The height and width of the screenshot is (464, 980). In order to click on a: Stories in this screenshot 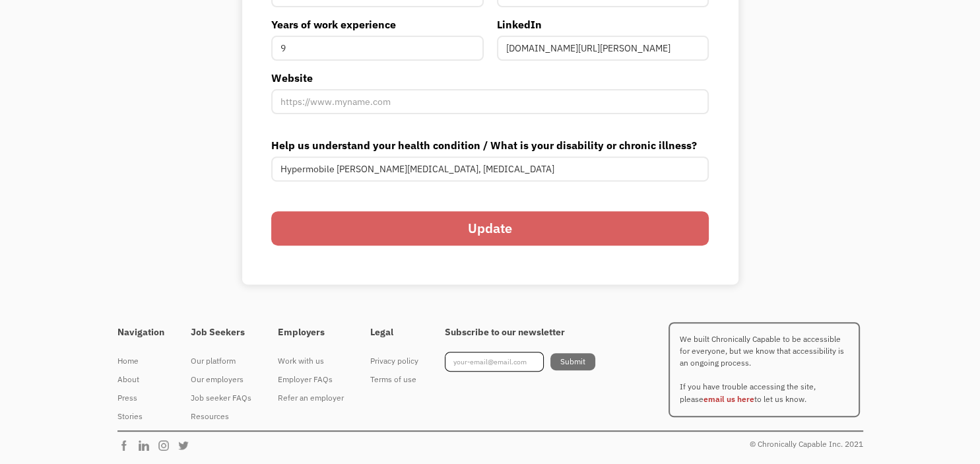, I will do `click(140, 416)`.